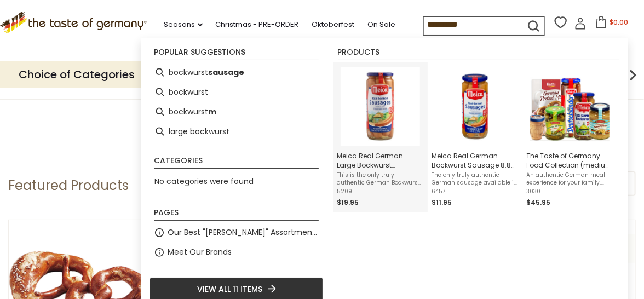 This screenshot has height=299, width=644. I want to click on li: Meica Real German Large Bockwurst Sausage 25.4 oz, so click(380, 137).